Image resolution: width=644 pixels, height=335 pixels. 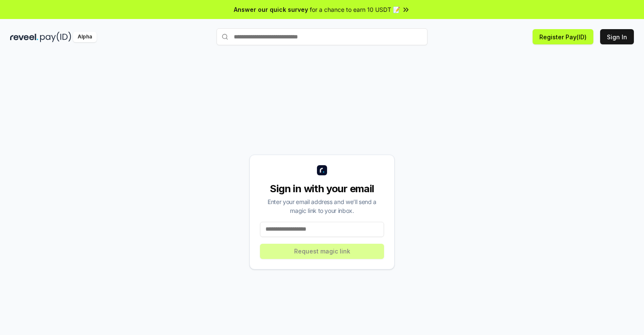 What do you see at coordinates (322, 206) in the screenshot?
I see `div: Enter your email address and we’ll send a magic link to your inbox.` at bounding box center [322, 206].